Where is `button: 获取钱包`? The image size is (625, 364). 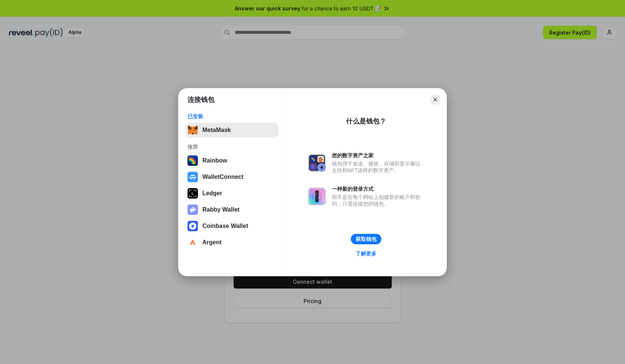 button: 获取钱包 is located at coordinates (366, 239).